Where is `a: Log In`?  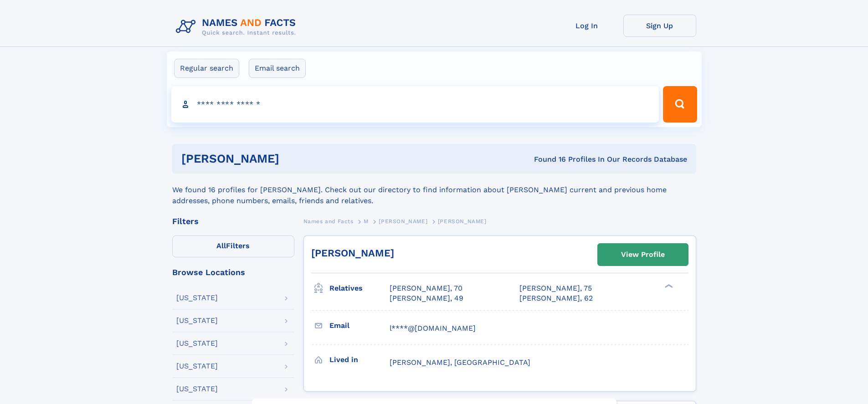 a: Log In is located at coordinates (587, 25).